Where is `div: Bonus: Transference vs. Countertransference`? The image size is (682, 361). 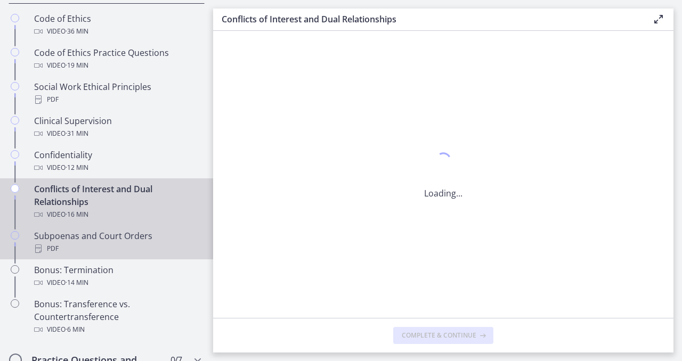 div: Bonus: Transference vs. Countertransference is located at coordinates (117, 317).